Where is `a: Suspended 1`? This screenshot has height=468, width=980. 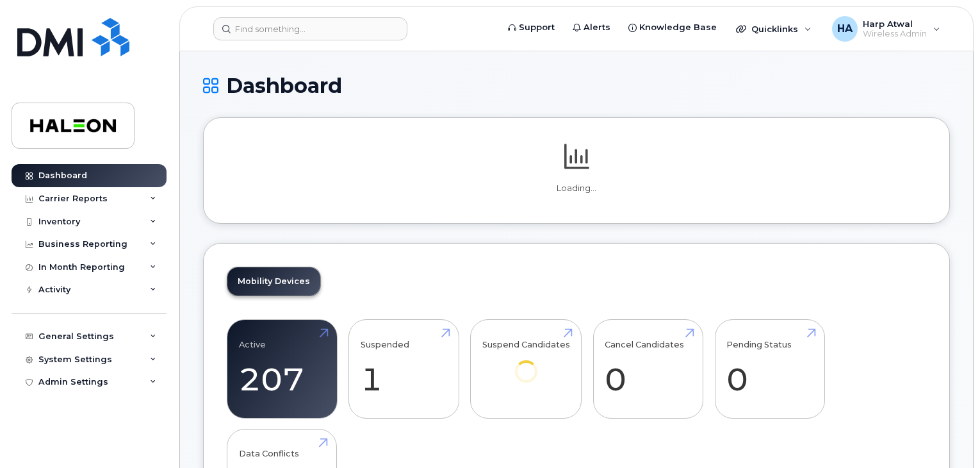
a: Suspended 1 is located at coordinates (404, 369).